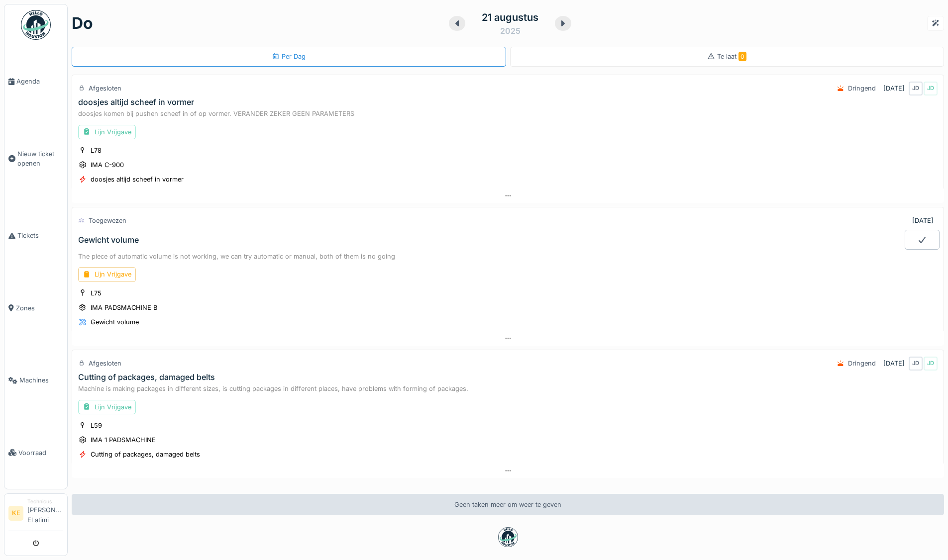 The image size is (948, 560). I want to click on span: 0, so click(743, 56).